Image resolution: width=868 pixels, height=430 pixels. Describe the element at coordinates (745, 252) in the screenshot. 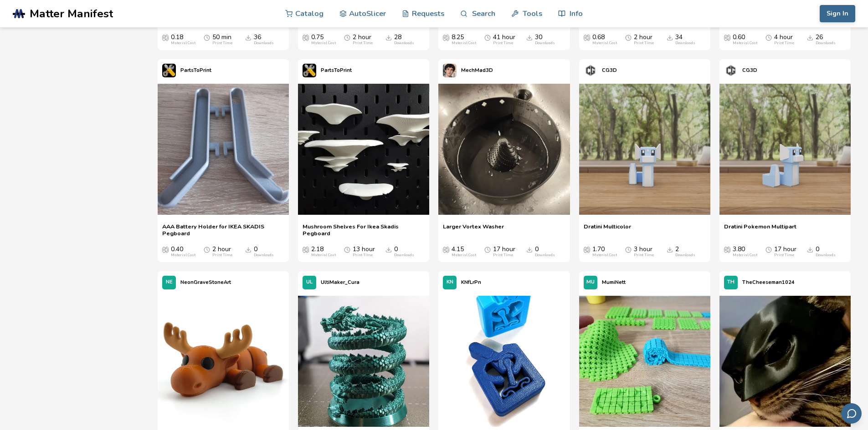

I see `div: 3.80` at that location.